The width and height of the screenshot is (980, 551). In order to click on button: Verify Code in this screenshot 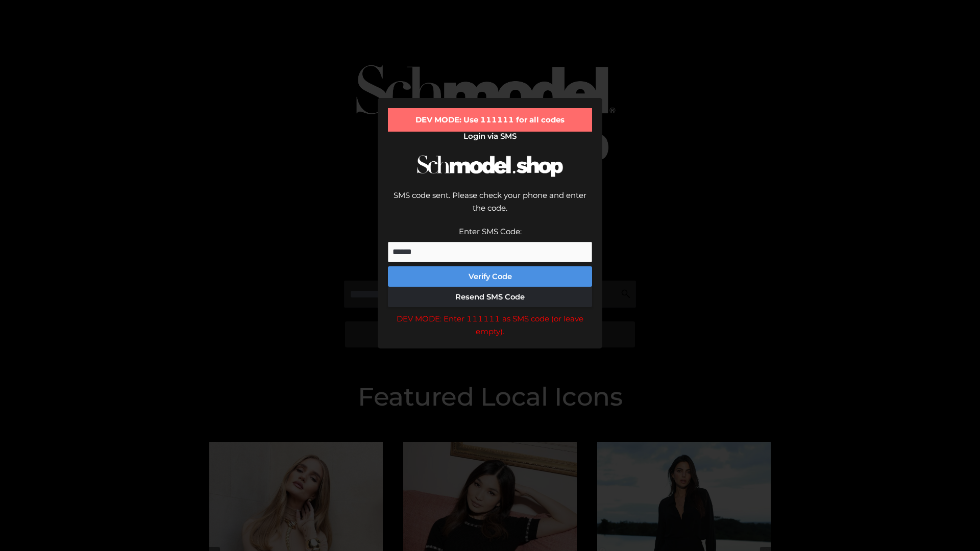, I will do `click(490, 277)`.